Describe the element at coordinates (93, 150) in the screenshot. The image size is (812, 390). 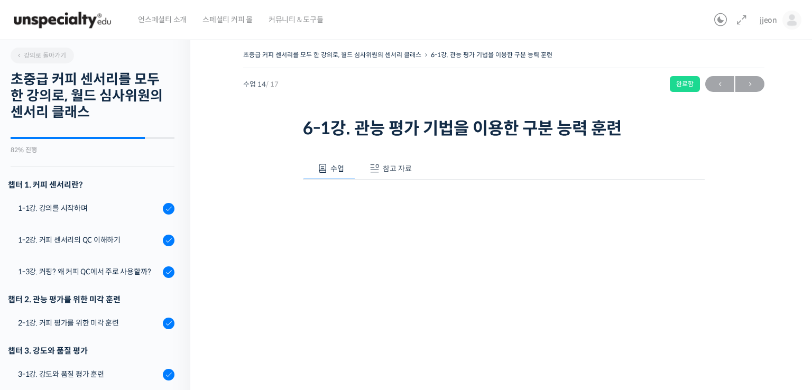
I see `div: 82% 진행` at that location.